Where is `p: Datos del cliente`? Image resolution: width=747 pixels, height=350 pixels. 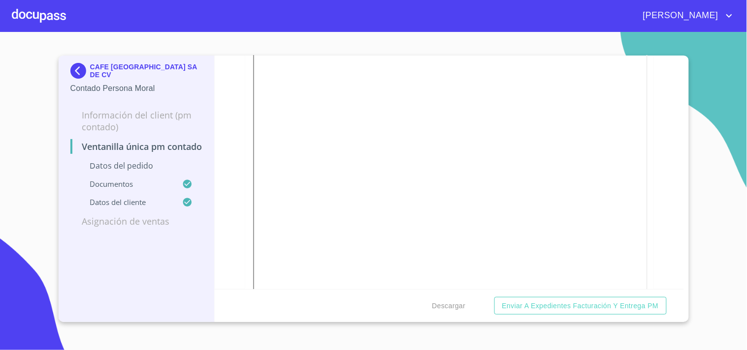 p: Datos del cliente is located at coordinates (126, 202).